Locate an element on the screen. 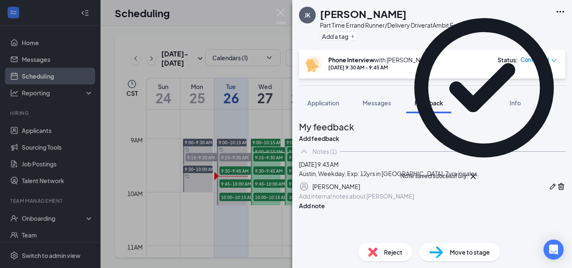 Image resolution: width=572 pixels, height=268 pixels. span: Move to stage is located at coordinates (470, 252).